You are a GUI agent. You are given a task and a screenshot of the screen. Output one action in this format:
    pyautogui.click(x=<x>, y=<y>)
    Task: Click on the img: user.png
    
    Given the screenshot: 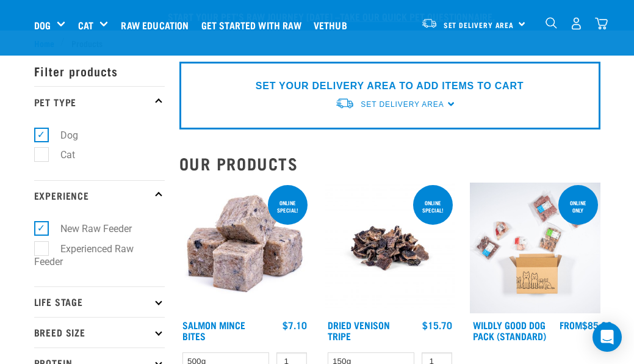 What is the action you would take?
    pyautogui.click(x=576, y=23)
    